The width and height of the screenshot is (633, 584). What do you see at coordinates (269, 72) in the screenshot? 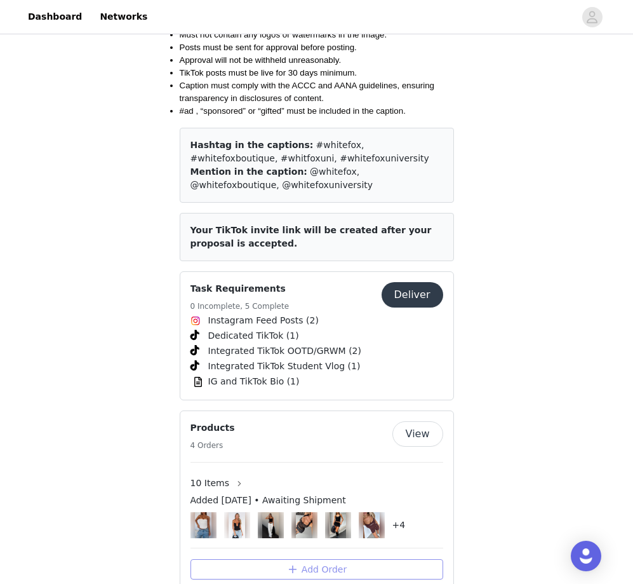
I see `span: TikTok posts must be live for 30 days minimum.` at bounding box center [269, 72].